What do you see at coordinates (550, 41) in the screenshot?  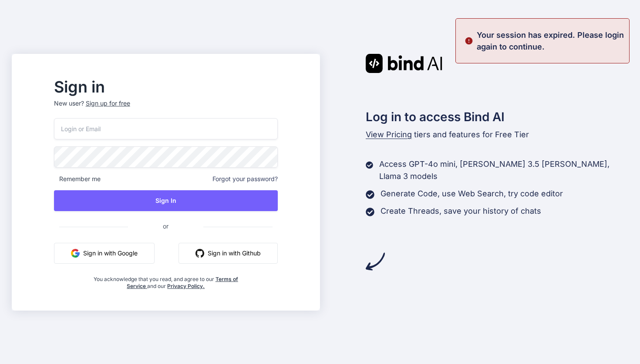 I see `p: Your session has expired. Please login again to continue.` at bounding box center [550, 41].